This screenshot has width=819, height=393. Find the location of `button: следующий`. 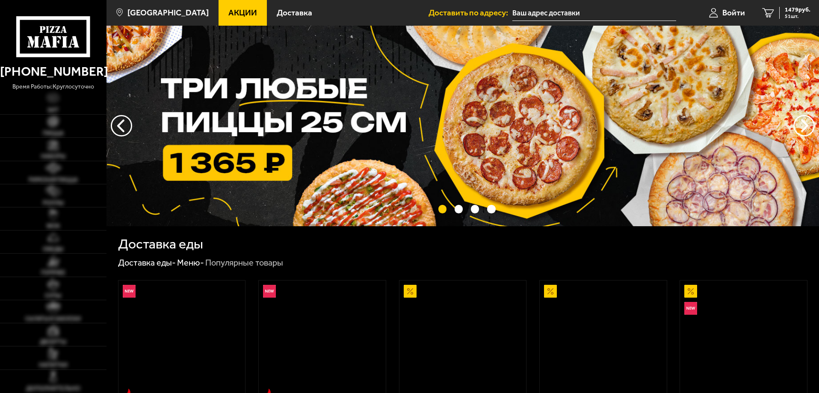

button: следующий is located at coordinates (122, 126).